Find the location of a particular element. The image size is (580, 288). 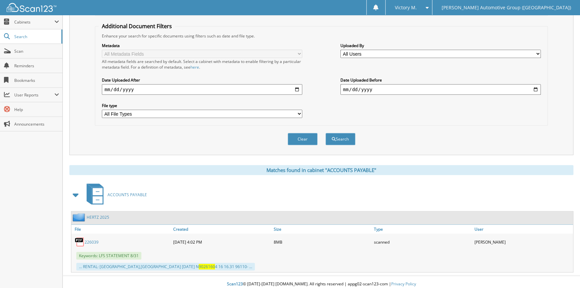

a: Type is located at coordinates (422, 229).